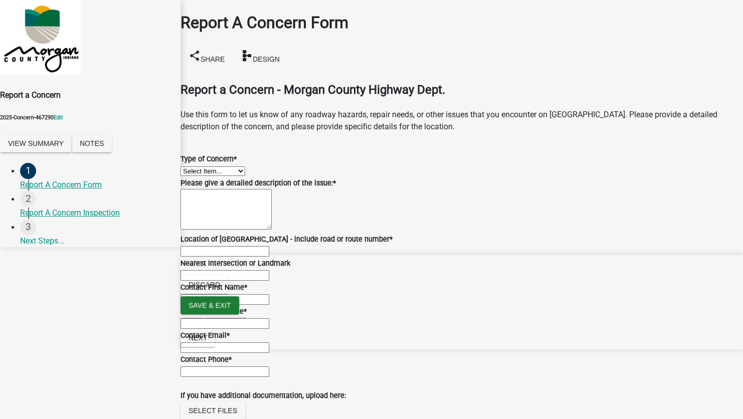 This screenshot has height=419, width=743. I want to click on label: Contact Phone, so click(206, 360).